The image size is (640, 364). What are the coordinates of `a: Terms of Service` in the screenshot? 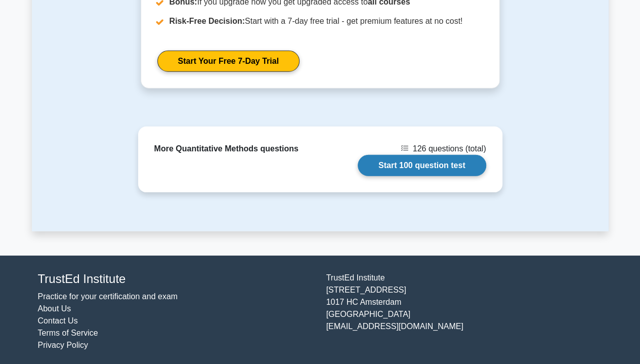 It's located at (68, 333).